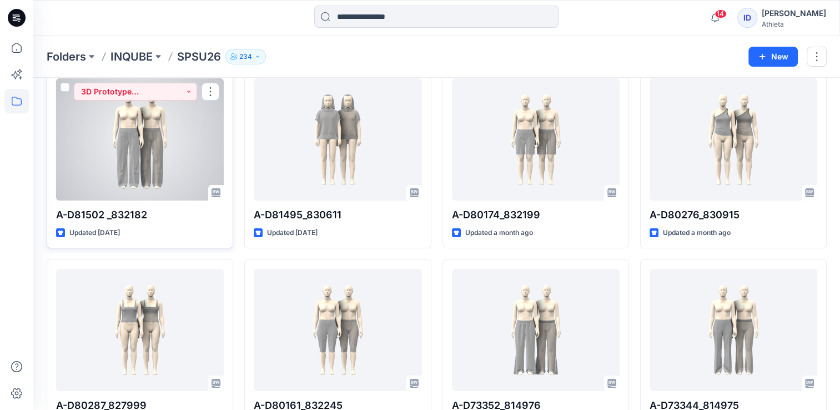  Describe the element at coordinates (536, 330) in the screenshot. I see `a: A-D73352_814976` at that location.